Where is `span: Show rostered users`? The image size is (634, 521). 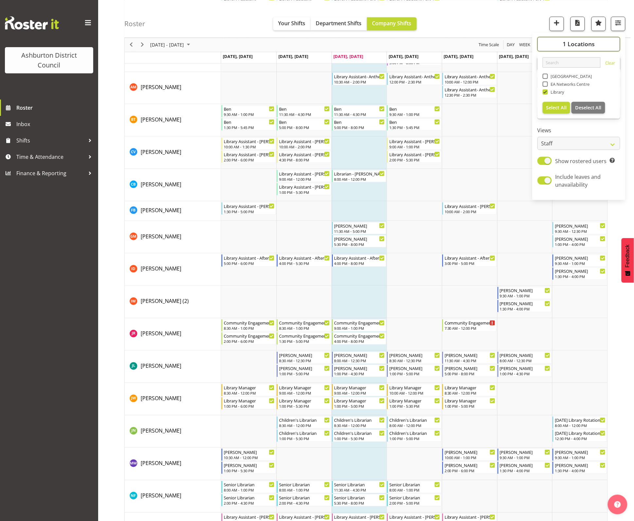
span: Show rostered users is located at coordinates (581, 161).